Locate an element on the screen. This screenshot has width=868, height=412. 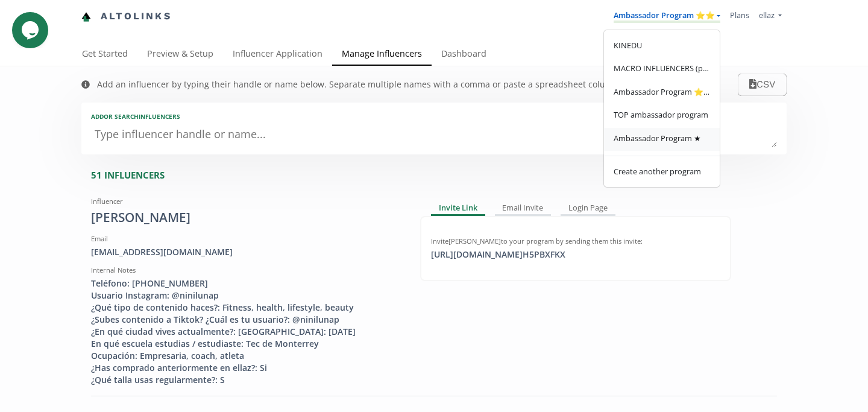
span: TOP ambassador program is located at coordinates (661, 114).